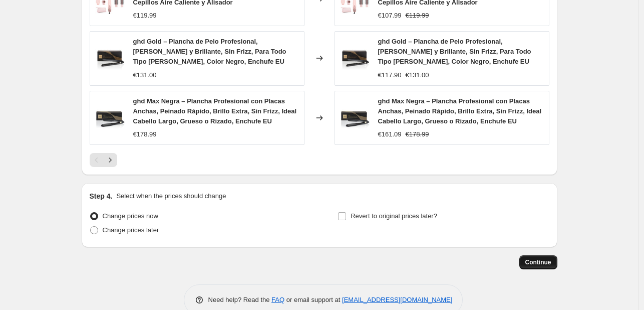 The width and height of the screenshot is (644, 310). Describe the element at coordinates (131, 230) in the screenshot. I see `span: Change prices later` at that location.